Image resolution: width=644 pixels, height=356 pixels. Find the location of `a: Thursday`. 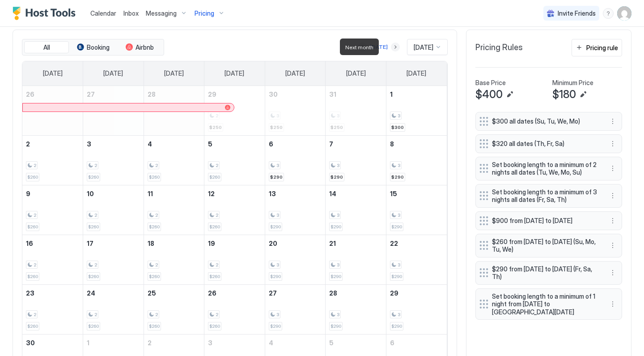

a: Thursday is located at coordinates (295, 73).